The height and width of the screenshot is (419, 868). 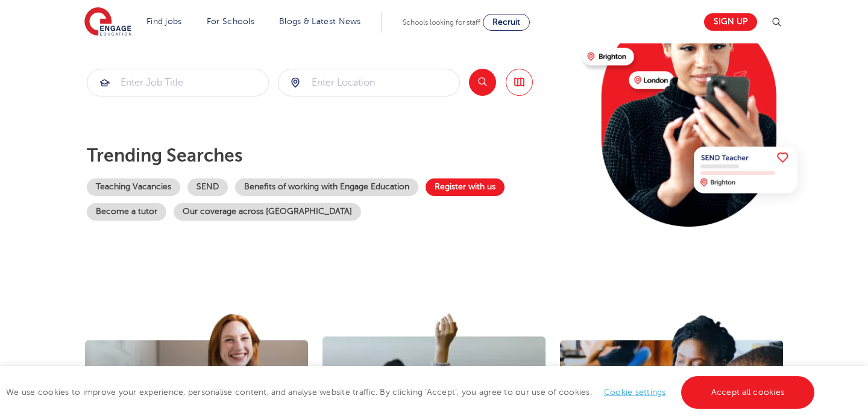 What do you see at coordinates (506, 22) in the screenshot?
I see `a: Recruit` at bounding box center [506, 22].